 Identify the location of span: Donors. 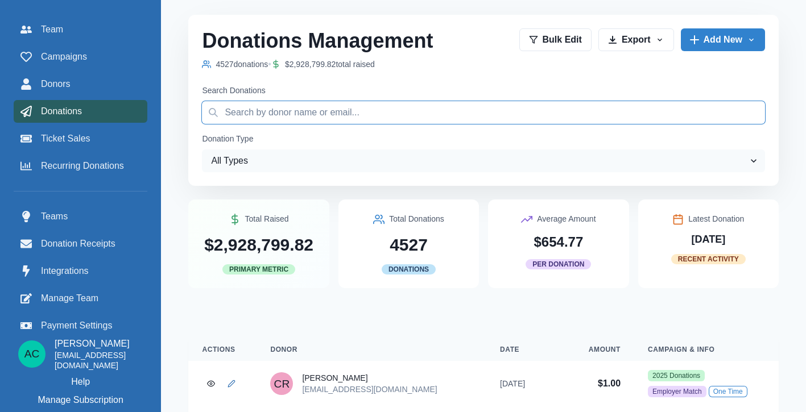
(56, 84).